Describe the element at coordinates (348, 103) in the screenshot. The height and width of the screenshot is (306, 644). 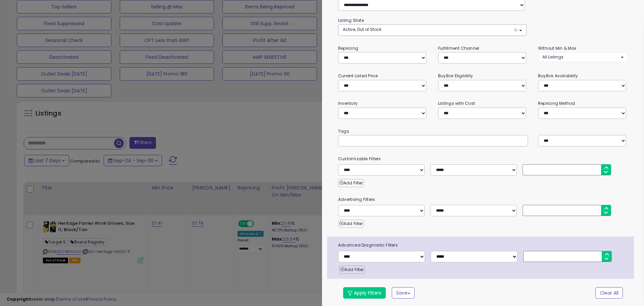
I see `small: Inventory` at that location.